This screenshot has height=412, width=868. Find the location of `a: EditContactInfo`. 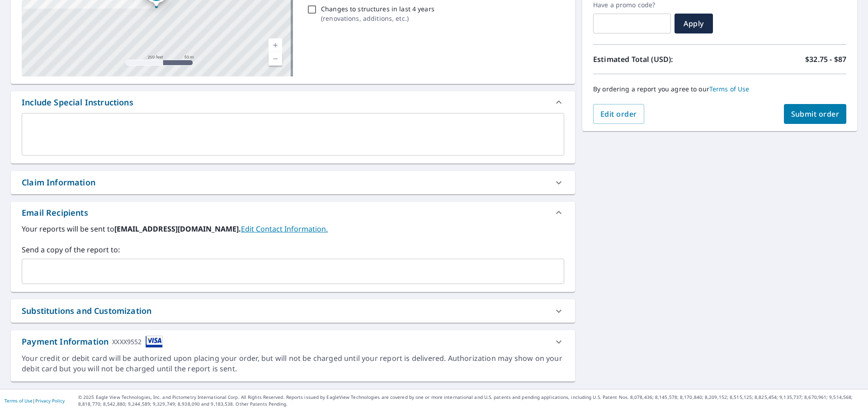

a: EditContactInfo is located at coordinates (284, 229).